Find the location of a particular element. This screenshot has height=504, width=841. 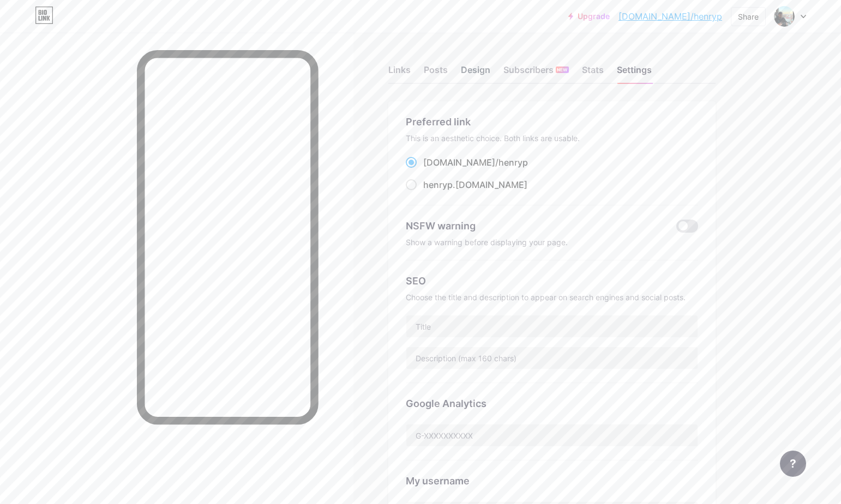

div: Show a warning before displaying your page. is located at coordinates (552, 242).